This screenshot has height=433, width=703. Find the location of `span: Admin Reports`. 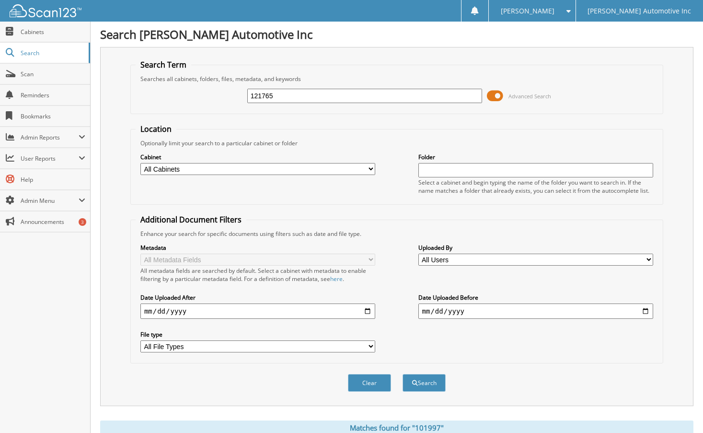

span: Admin Reports is located at coordinates (49, 137).